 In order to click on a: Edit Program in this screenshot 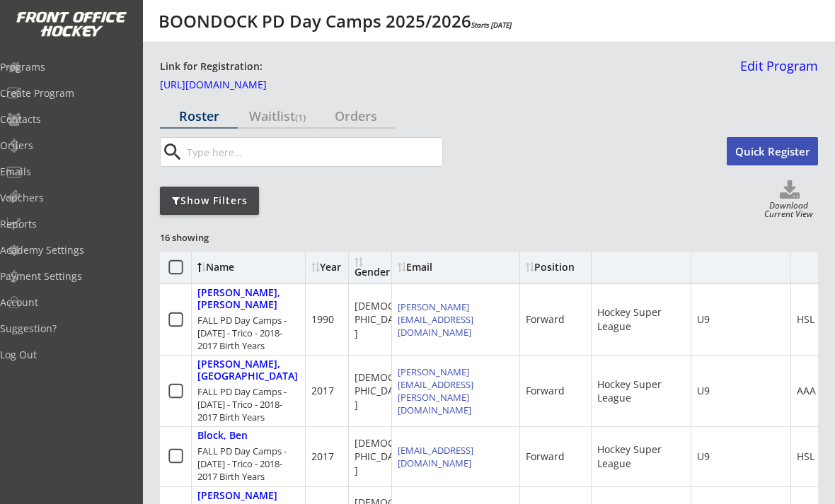, I will do `click(776, 71)`.